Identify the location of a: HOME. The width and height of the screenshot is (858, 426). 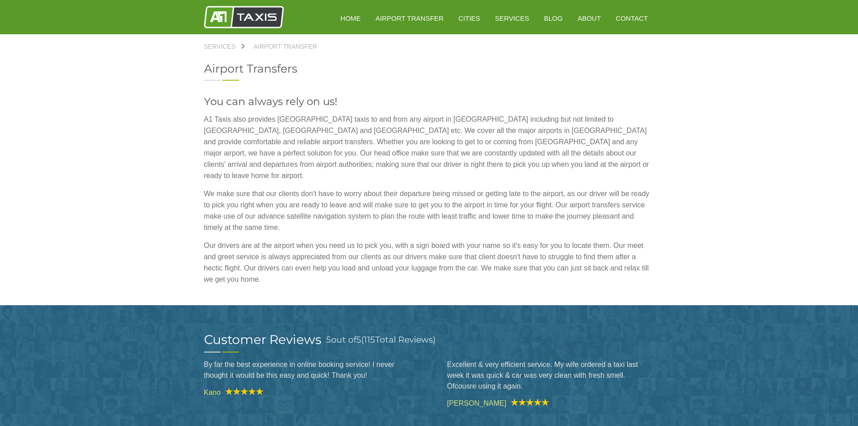
(350, 18).